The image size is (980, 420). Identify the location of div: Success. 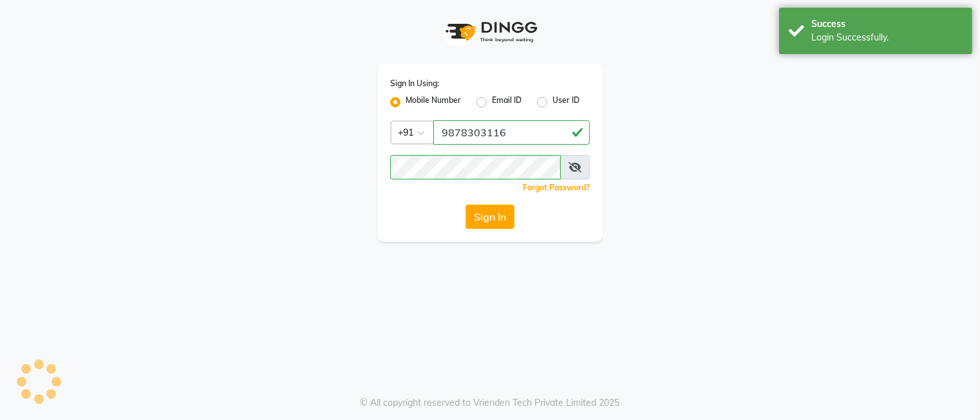
(886, 24).